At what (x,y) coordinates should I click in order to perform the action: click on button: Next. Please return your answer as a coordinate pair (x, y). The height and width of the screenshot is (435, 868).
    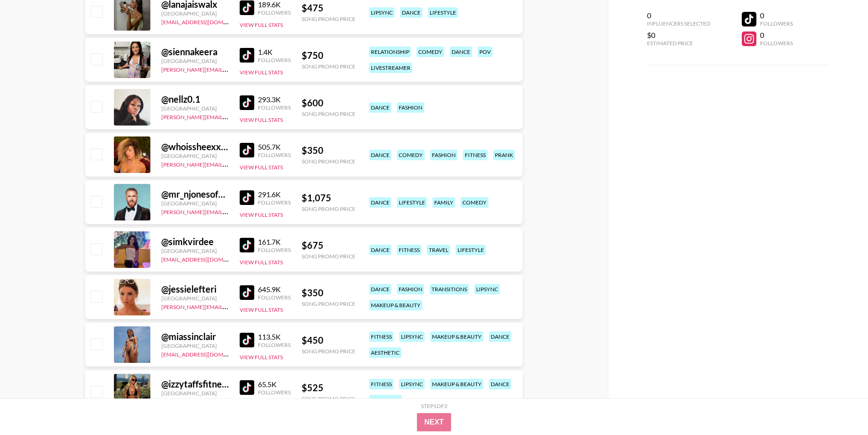
    Looking at the image, I should click on (434, 422).